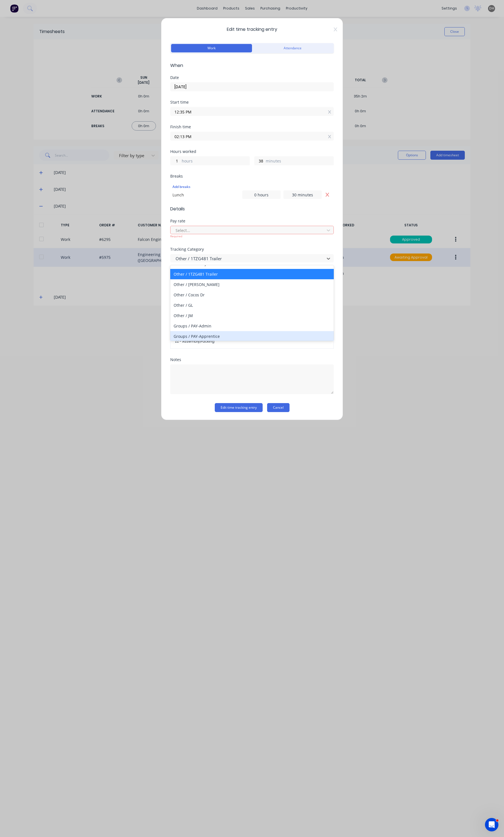 Image resolution: width=504 pixels, height=837 pixels. I want to click on span: Edit time tracking entry, so click(252, 29).